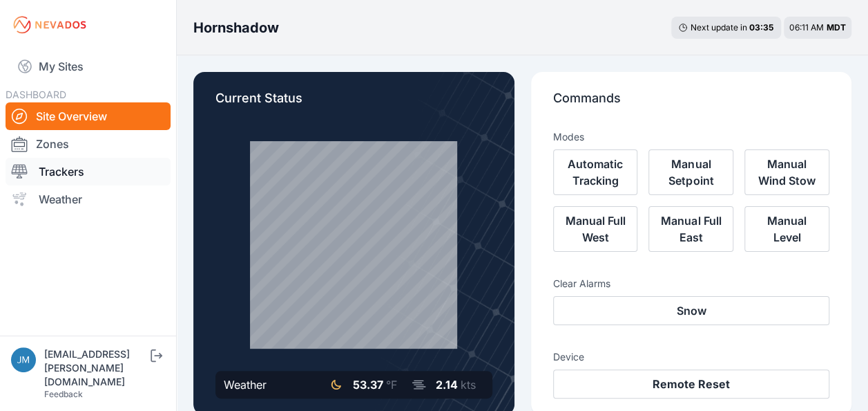  I want to click on button: Remote Reset, so click(692, 384).